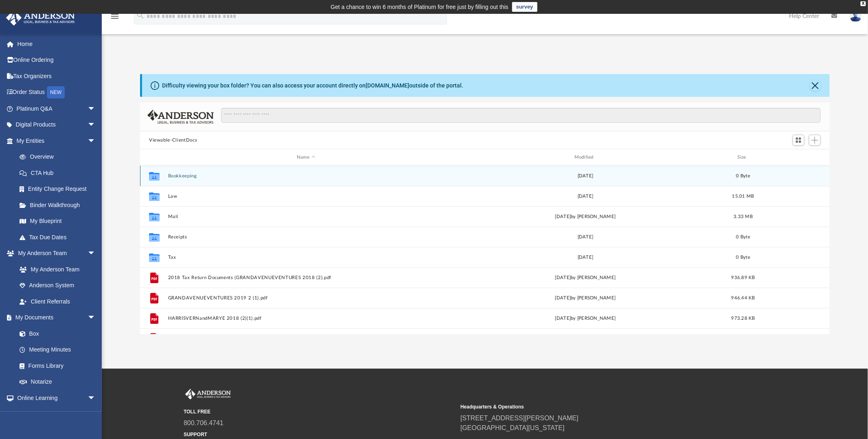 Image resolution: width=868 pixels, height=439 pixels. I want to click on div: Difficulty viewing your box folder? You can also access your account directly on outside of the p..., so click(313, 85).